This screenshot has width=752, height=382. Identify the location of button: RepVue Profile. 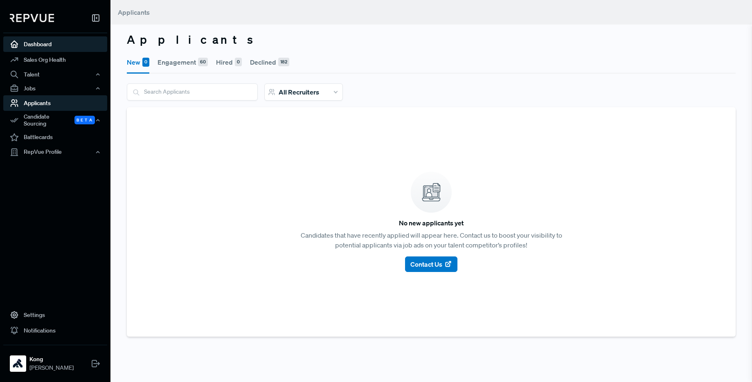
(55, 152).